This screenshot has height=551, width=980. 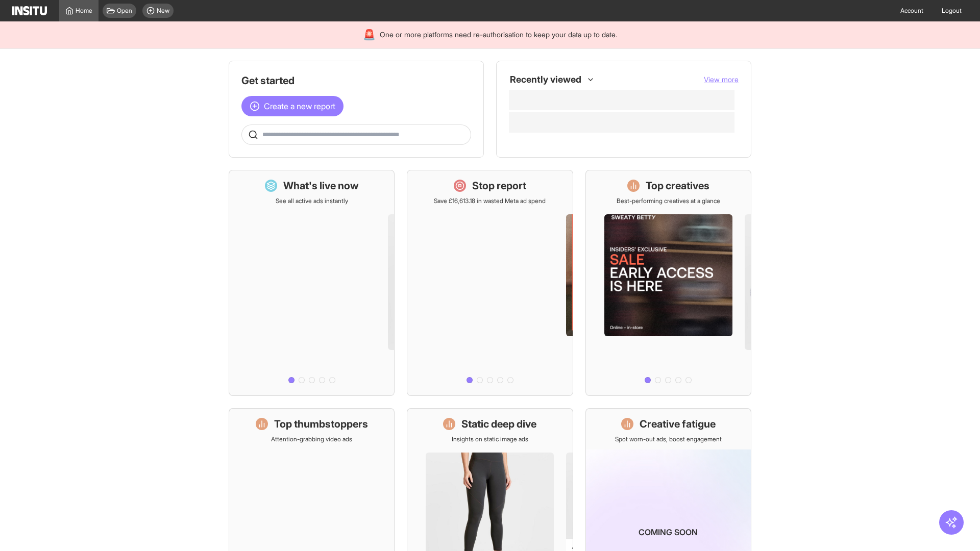 What do you see at coordinates (163, 11) in the screenshot?
I see `span: New` at bounding box center [163, 11].